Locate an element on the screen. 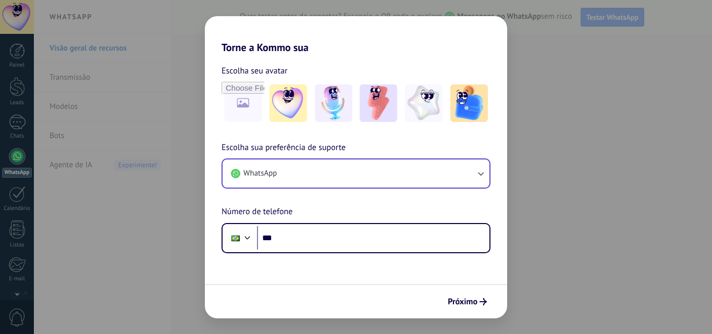 Image resolution: width=712 pixels, height=334 pixels. span: Escolha seu avatar is located at coordinates (254, 71).